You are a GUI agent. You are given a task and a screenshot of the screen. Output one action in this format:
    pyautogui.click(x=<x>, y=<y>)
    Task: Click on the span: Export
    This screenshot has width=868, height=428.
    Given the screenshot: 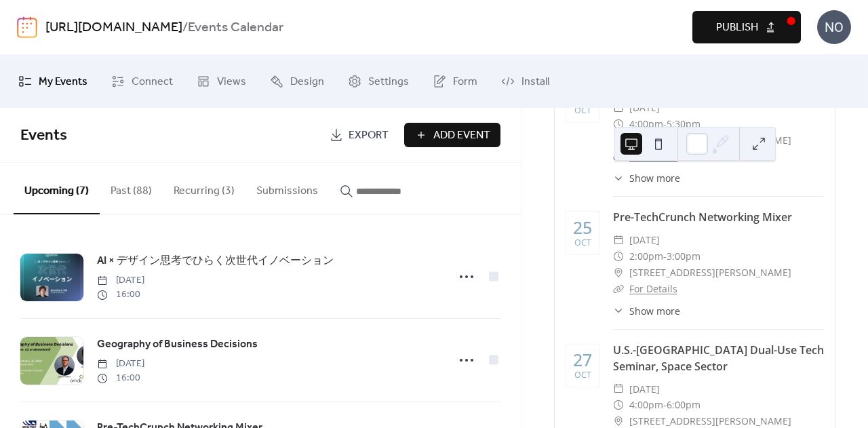 What is the action you would take?
    pyautogui.click(x=368, y=135)
    